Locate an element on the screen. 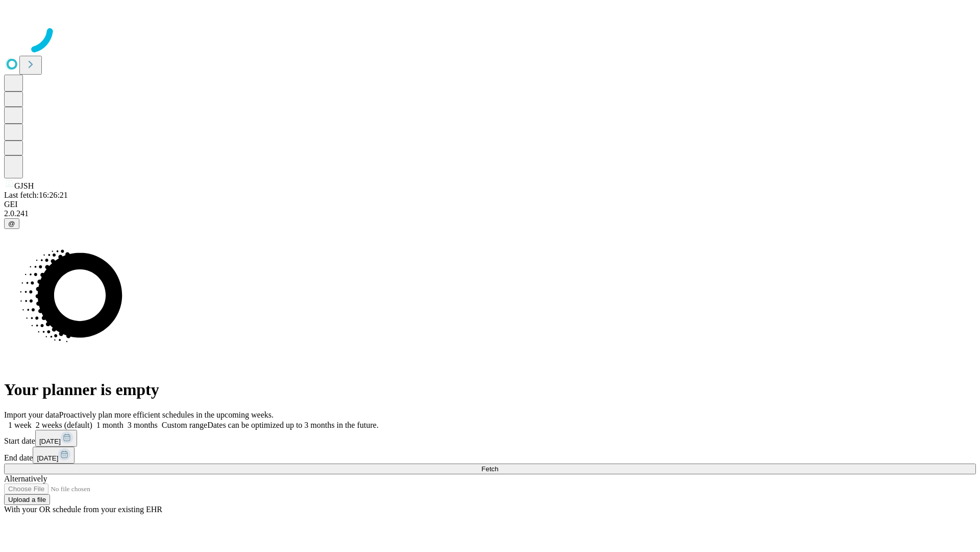 The image size is (980, 552). div: GEI is located at coordinates (490, 205).